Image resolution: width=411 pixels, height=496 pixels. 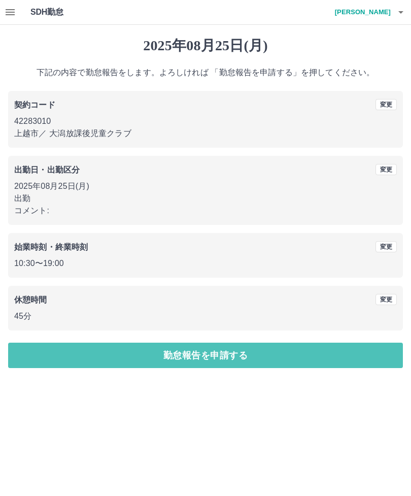 I want to click on b: 契約コード, so click(x=35, y=105).